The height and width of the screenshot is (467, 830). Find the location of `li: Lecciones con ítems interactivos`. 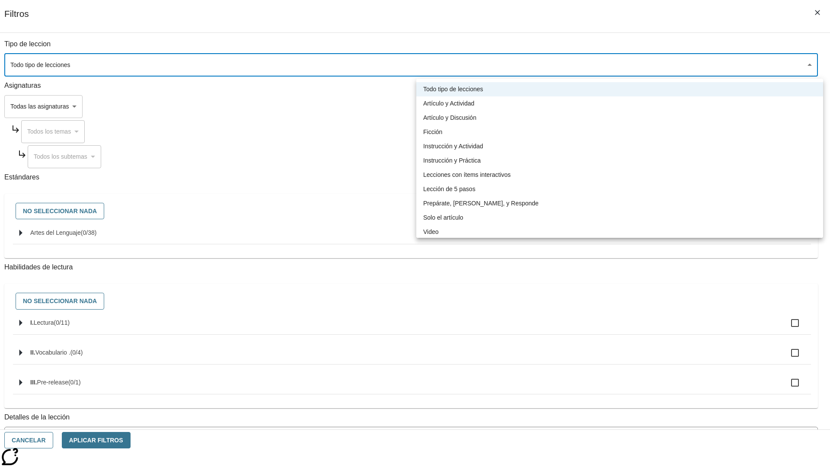

li: Lecciones con ítems interactivos is located at coordinates (620, 175).